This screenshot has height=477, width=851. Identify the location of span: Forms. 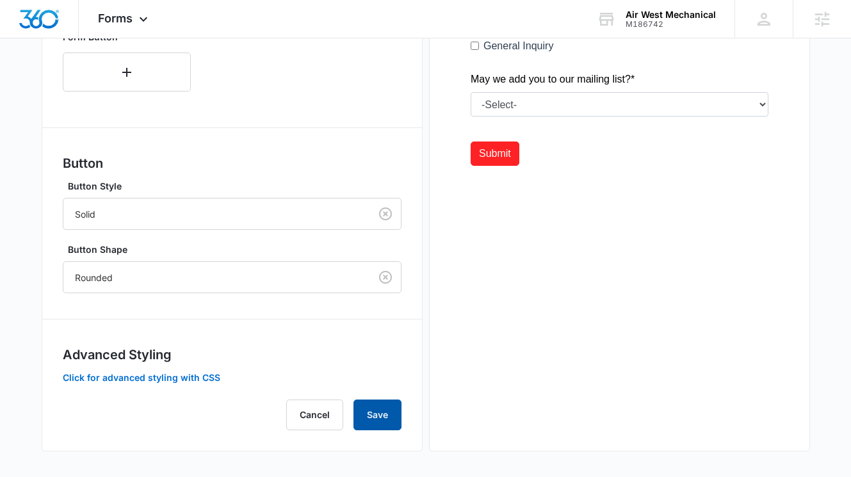
(115, 18).